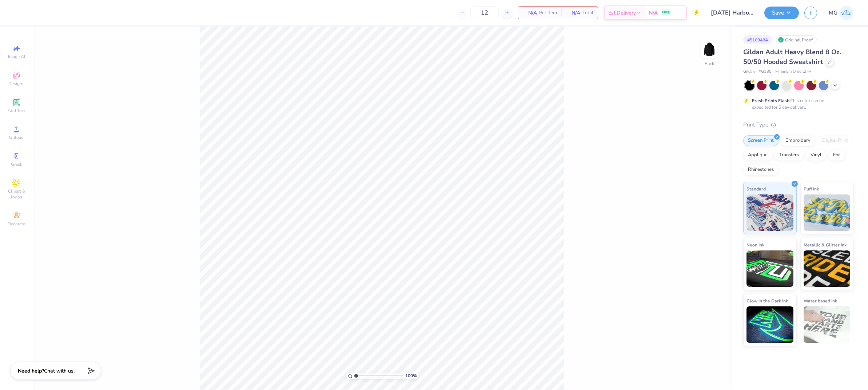 The height and width of the screenshot is (390, 868). Describe the element at coordinates (789, 155) in the screenshot. I see `div: Transfers` at that location.